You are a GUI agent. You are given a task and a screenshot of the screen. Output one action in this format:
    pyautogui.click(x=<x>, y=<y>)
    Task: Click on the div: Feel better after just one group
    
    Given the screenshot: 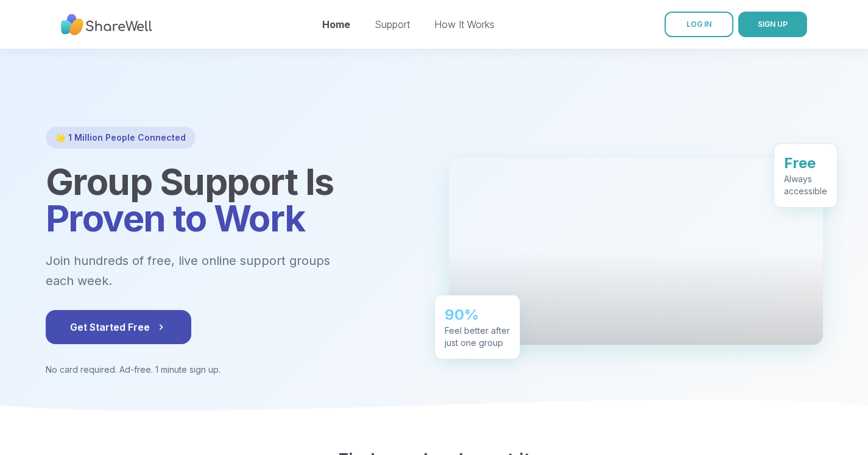 What is the action you would take?
    pyautogui.click(x=477, y=337)
    